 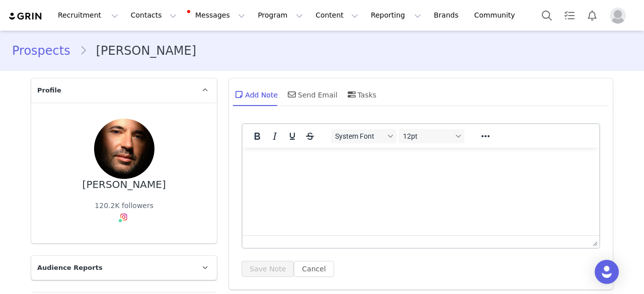 What do you see at coordinates (257, 136) in the screenshot?
I see `button: Bold` at bounding box center [257, 136].